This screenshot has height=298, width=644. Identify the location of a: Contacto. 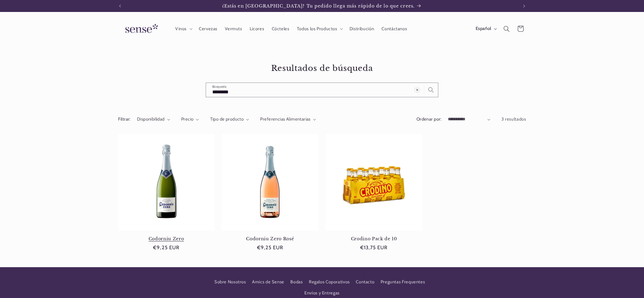
(365, 282).